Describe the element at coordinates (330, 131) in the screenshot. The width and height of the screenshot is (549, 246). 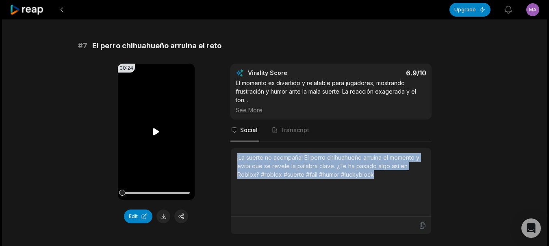
I see `nav: Tabs` at that location.